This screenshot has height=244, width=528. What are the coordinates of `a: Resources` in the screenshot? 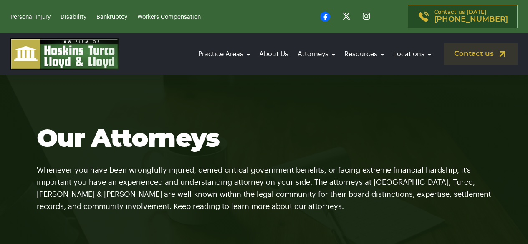 It's located at (364, 54).